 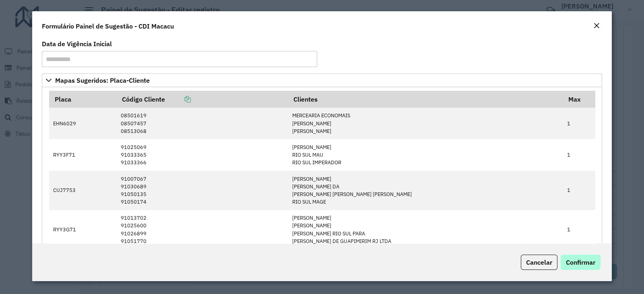 I want to click on a: Copiar, so click(x=178, y=99).